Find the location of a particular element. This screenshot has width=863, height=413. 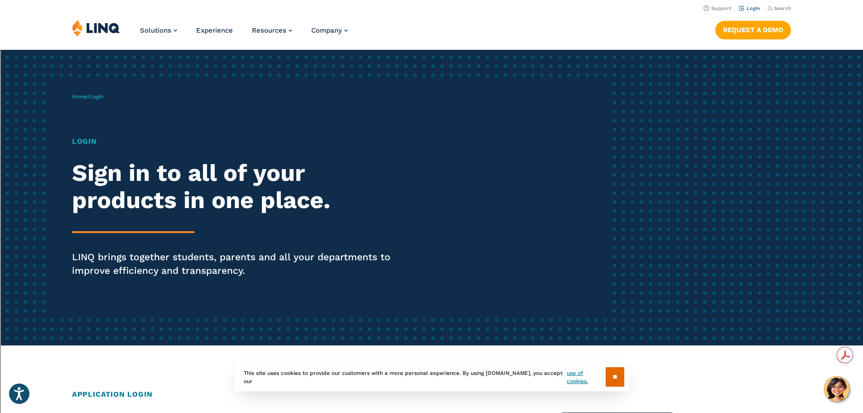

button: Open Search Bar is located at coordinates (779, 8).